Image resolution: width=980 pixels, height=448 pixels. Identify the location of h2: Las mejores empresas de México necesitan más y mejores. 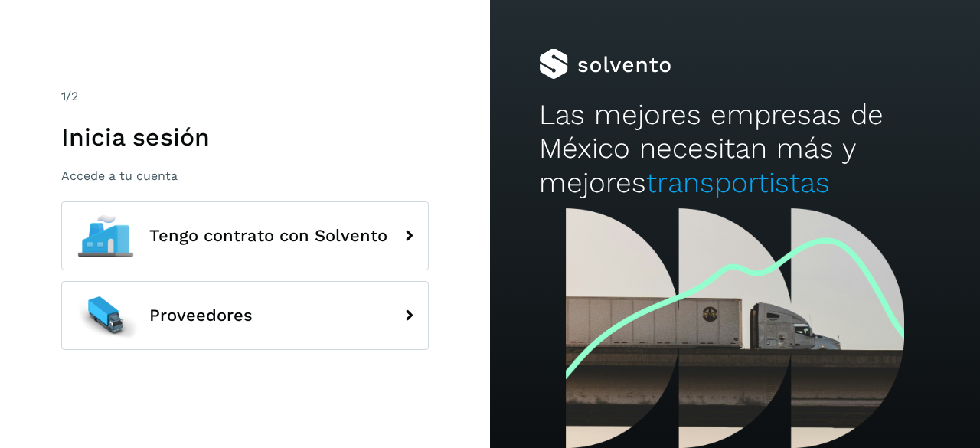
(735, 149).